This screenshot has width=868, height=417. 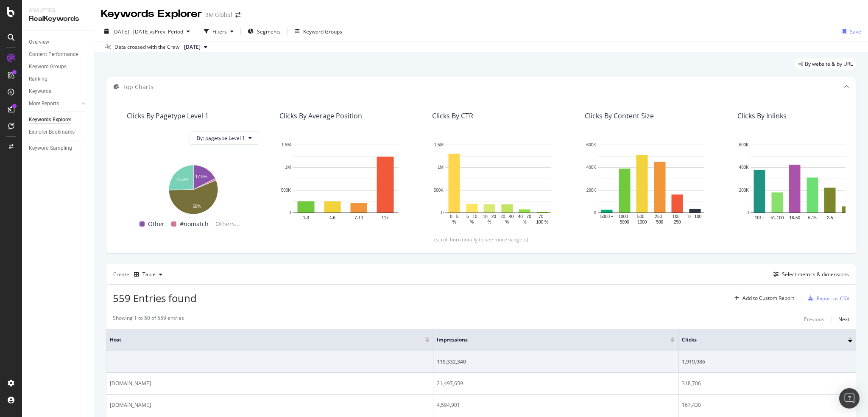 What do you see at coordinates (57, 10) in the screenshot?
I see `div: Analytics` at bounding box center [57, 10].